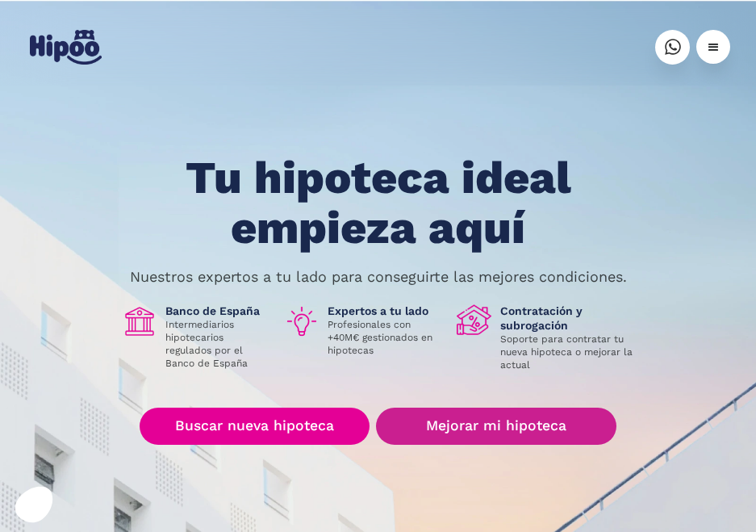  I want to click on div: menu, so click(714, 47).